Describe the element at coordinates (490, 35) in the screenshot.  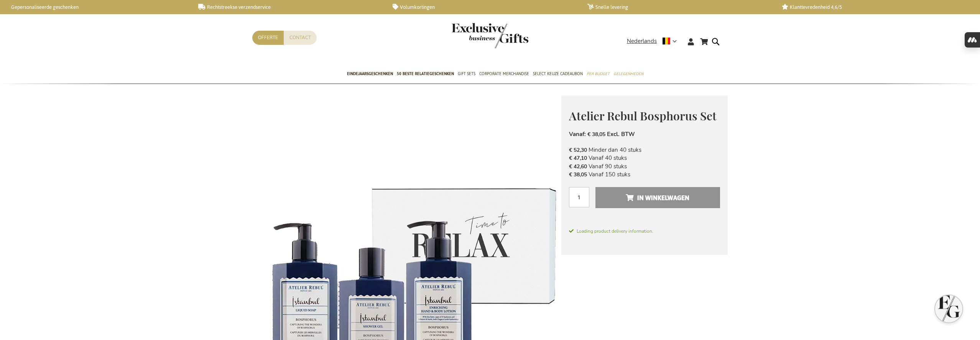
I see `img: Exclusive Business gifts logo` at that location.